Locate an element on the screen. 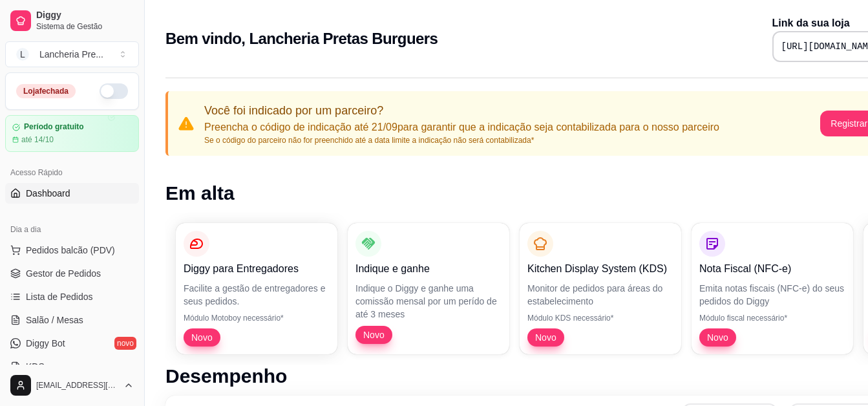 Image resolution: width=868 pixels, height=406 pixels. div: Acesso Rápido is located at coordinates (71, 173).